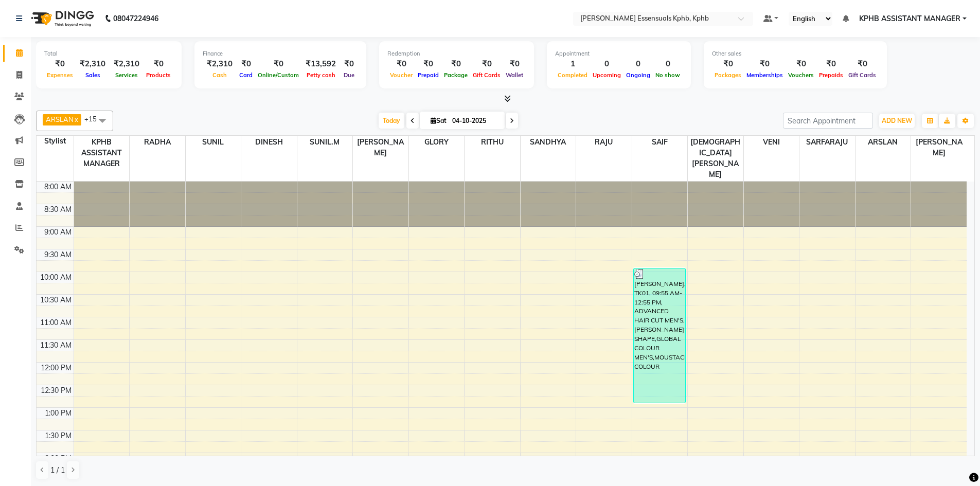 Image resolution: width=980 pixels, height=486 pixels. What do you see at coordinates (58, 255) in the screenshot?
I see `div: 9:30 AM` at bounding box center [58, 255].